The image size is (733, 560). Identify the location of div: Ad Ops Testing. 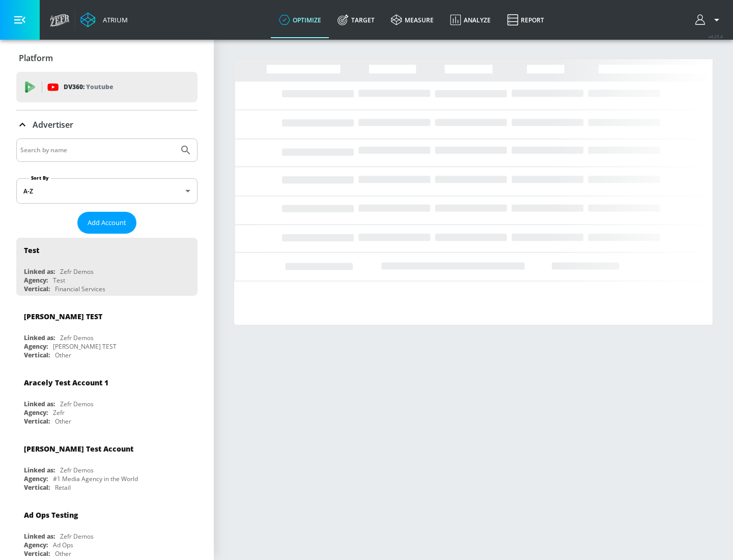
(51, 515).